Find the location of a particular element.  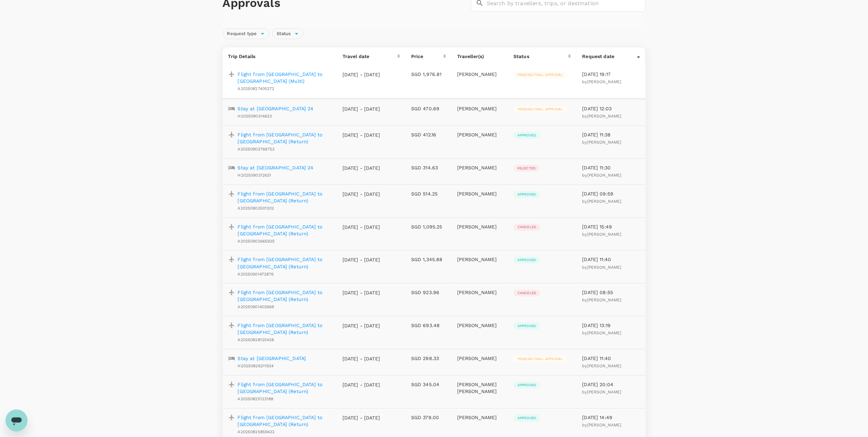

p: SGD 314.63 is located at coordinates (429, 168).